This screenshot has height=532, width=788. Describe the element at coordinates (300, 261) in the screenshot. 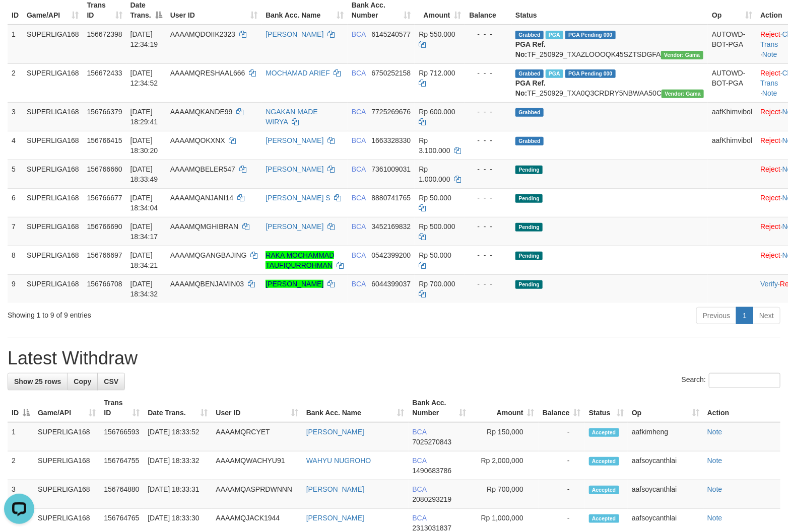

I see `a: RAKA MOCHAMMAD TAUFIQURROHMAN` at that location.